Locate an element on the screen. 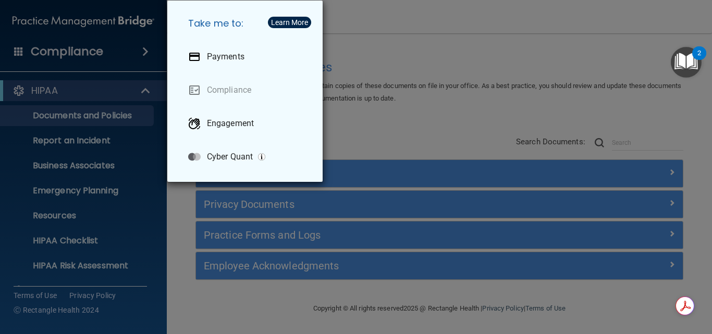 This screenshot has height=334, width=712. div: 2 is located at coordinates (699, 60).